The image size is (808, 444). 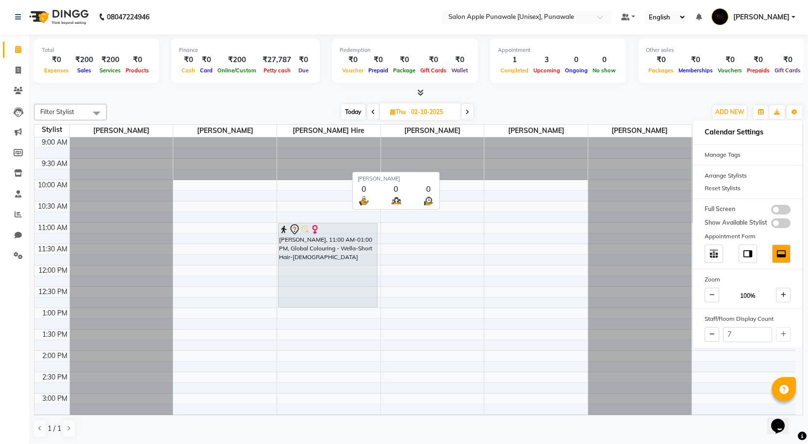 What do you see at coordinates (55, 377) in the screenshot?
I see `div: 2:30 PM` at bounding box center [55, 377].